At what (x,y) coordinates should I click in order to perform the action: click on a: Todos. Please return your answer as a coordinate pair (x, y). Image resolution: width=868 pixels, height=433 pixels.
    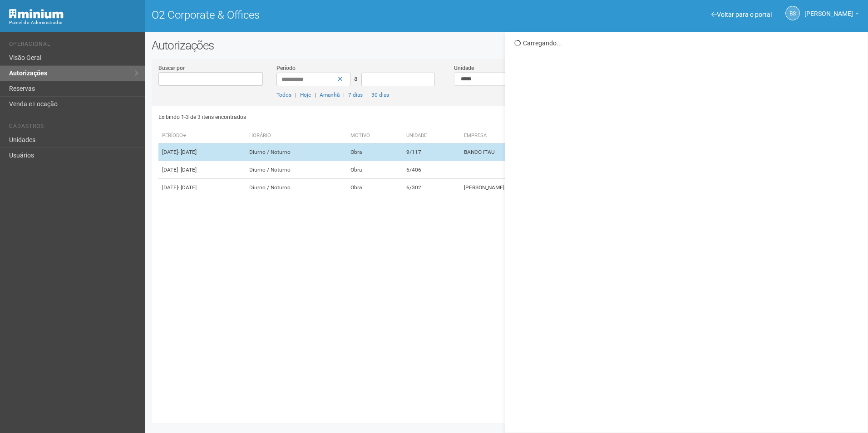
    Looking at the image, I should click on (284, 95).